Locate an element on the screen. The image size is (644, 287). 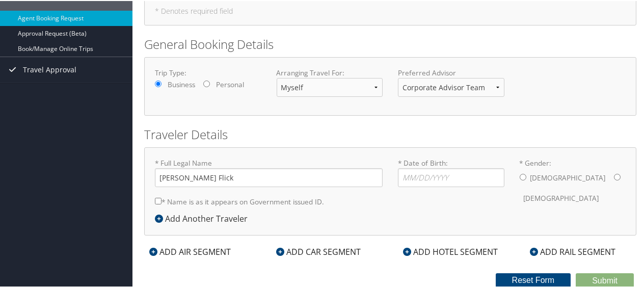
label: Trip Type: is located at coordinates (208, 72).